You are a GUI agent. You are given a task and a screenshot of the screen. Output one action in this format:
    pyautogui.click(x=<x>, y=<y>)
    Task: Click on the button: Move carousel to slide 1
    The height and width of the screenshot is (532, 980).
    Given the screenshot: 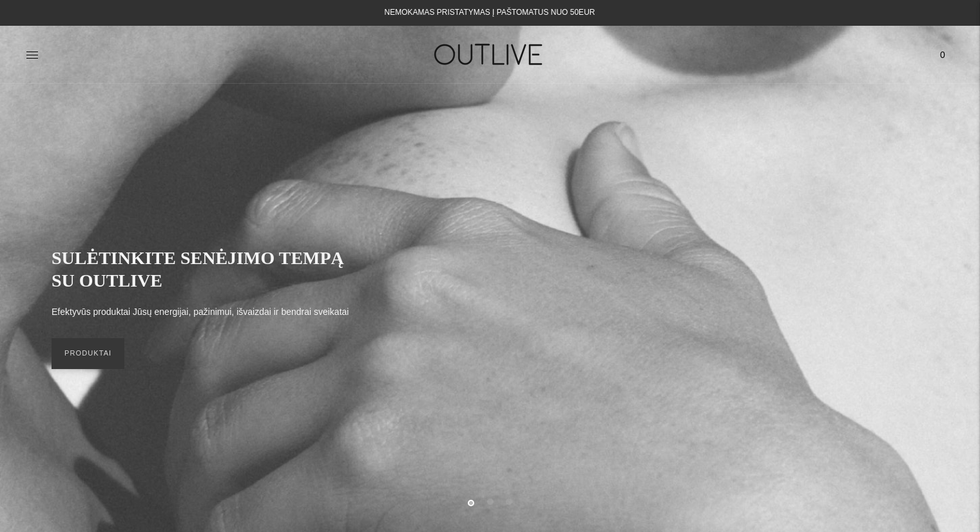 What is the action you would take?
    pyautogui.click(x=471, y=503)
    